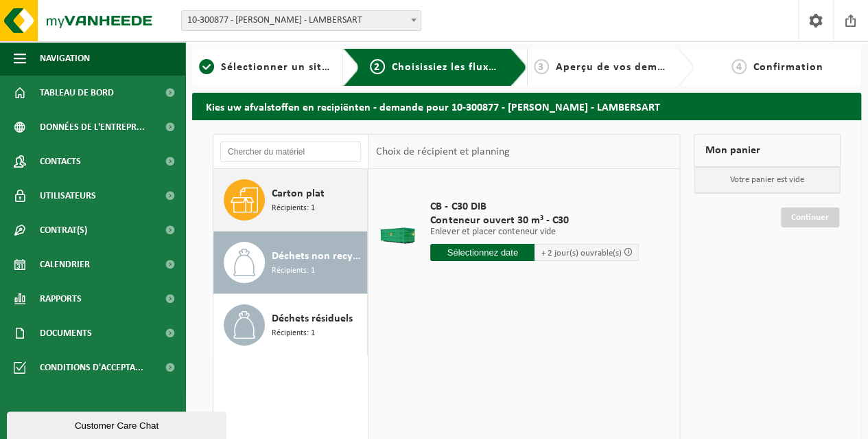  Describe the element at coordinates (810, 217) in the screenshot. I see `a: Continuer` at that location.